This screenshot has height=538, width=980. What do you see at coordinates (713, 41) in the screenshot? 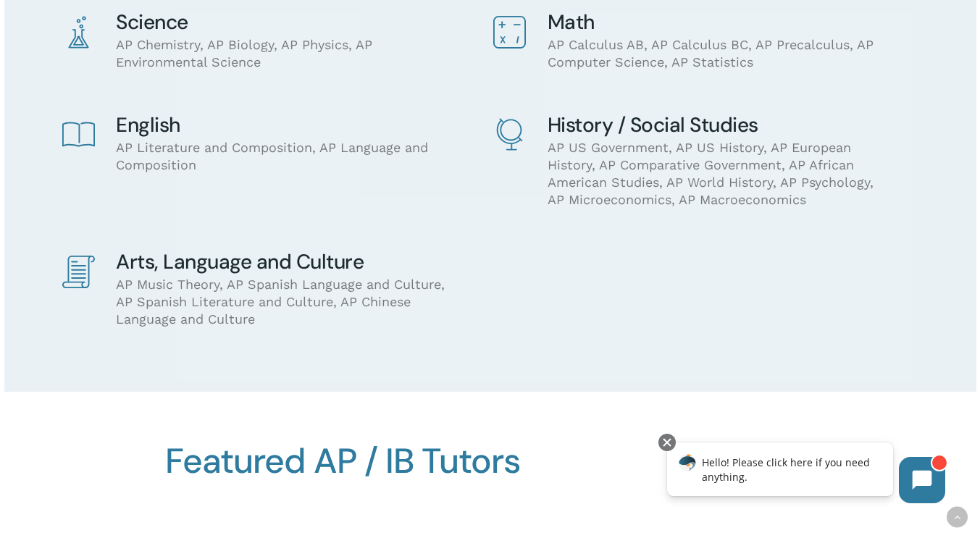
I see `div: AP Calculus AB, AP Calculus BC, AP Precalculus, AP Computer Science, AP Statistics` at bounding box center [713, 41].